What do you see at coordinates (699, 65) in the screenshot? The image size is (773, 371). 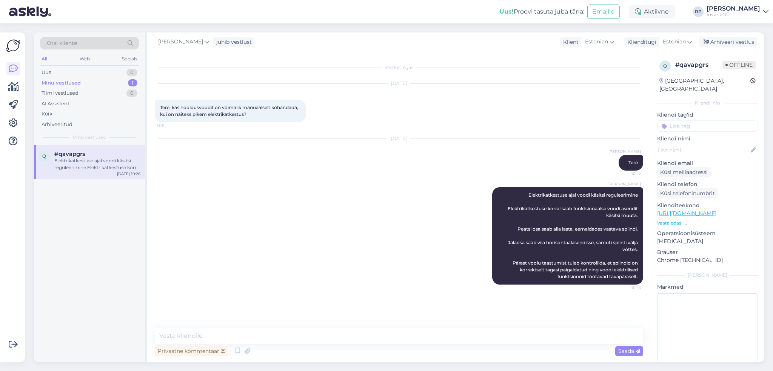 I see `div: # qavapgrs` at bounding box center [699, 65].